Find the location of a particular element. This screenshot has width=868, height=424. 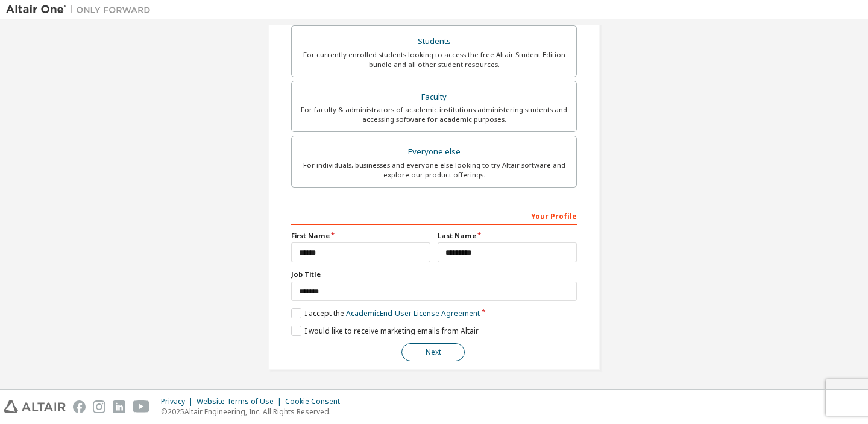

div: Privacy is located at coordinates (178, 402).